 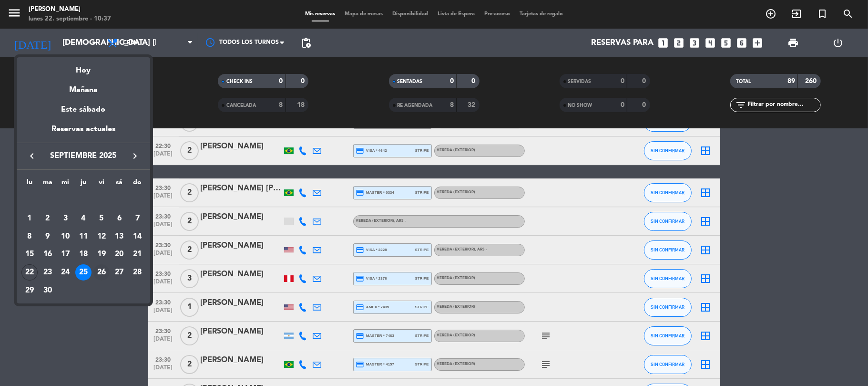 What do you see at coordinates (48, 237) in the screenshot?
I see `td: 9 de septiembre de 2025` at bounding box center [48, 237].